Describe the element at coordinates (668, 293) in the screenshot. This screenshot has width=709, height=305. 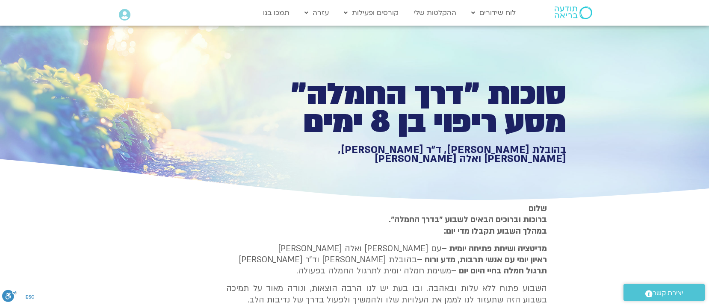
I see `span: יצירת קשר` at that location.